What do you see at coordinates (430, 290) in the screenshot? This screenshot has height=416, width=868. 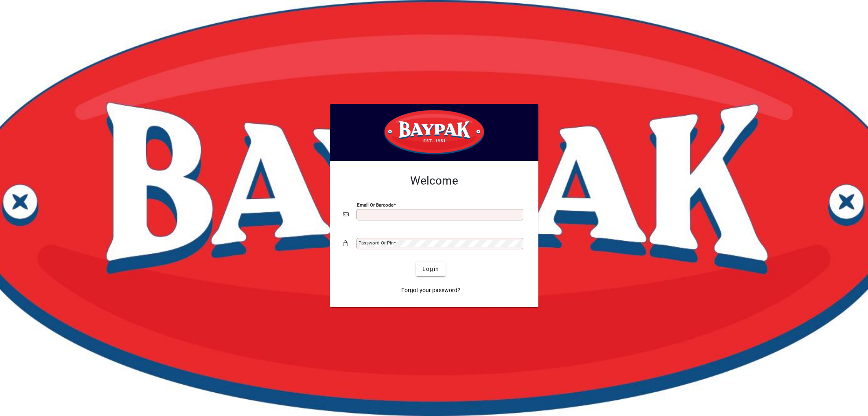 I see `span: Forgot your password?` at bounding box center [430, 290].